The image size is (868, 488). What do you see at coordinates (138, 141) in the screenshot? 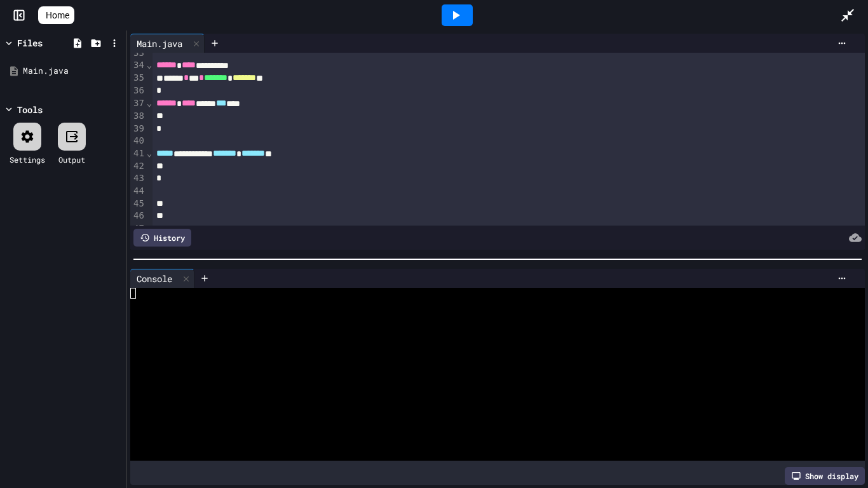
I see `div: 40` at bounding box center [138, 141].